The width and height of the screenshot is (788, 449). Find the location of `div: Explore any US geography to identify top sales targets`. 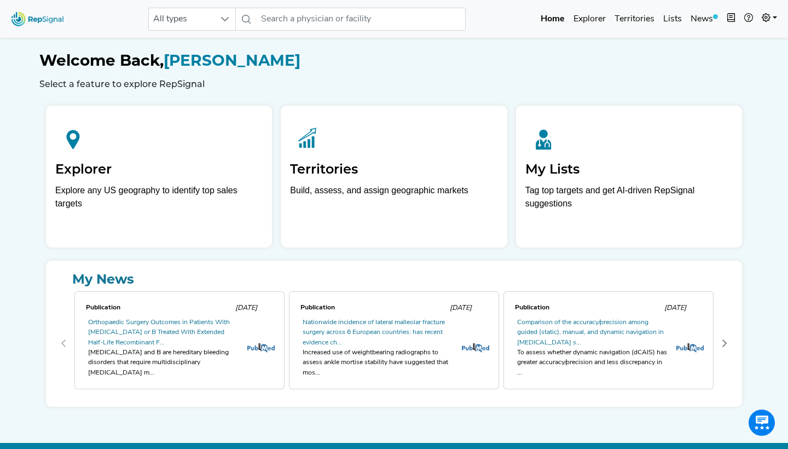

div: Explore any US geography to identify top sales targets is located at coordinates (159, 197).